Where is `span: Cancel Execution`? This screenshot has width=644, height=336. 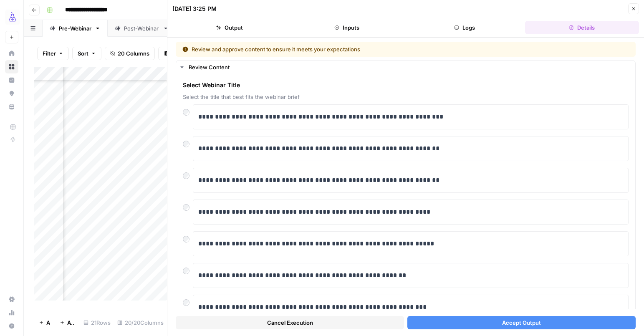 span: Cancel Execution is located at coordinates (290, 323).